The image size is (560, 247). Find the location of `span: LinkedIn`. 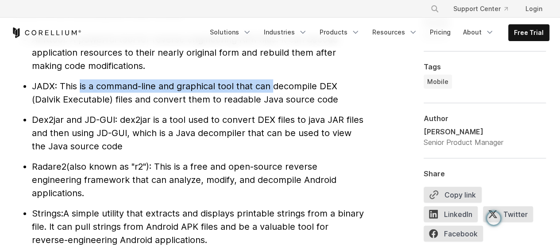

span: LinkedIn is located at coordinates (450, 215).